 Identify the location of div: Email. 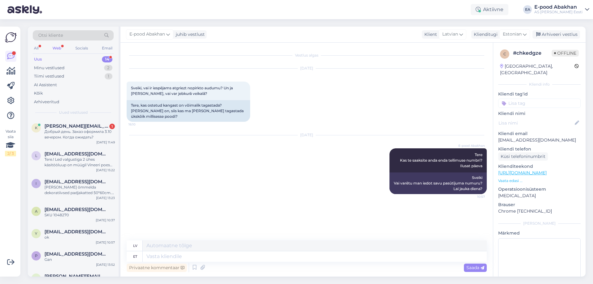
(107, 48).